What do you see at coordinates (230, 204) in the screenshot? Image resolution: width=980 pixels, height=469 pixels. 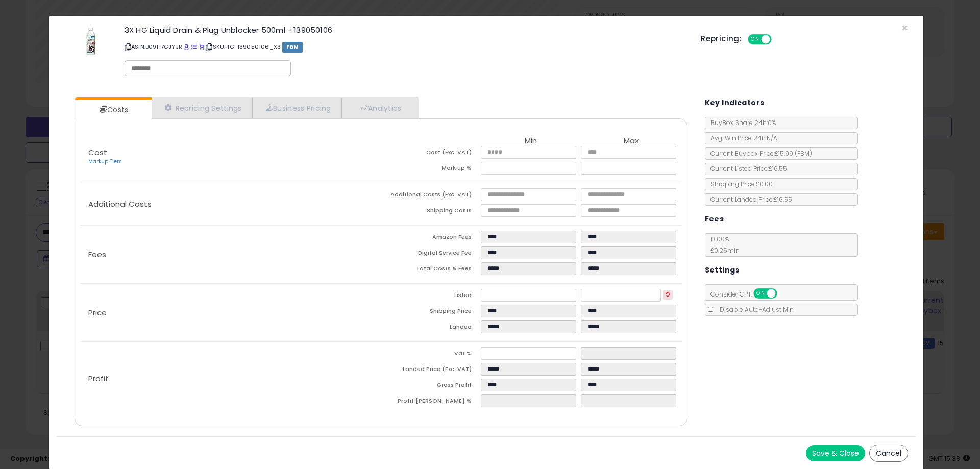 I see `p: Additional Costs` at bounding box center [230, 204].